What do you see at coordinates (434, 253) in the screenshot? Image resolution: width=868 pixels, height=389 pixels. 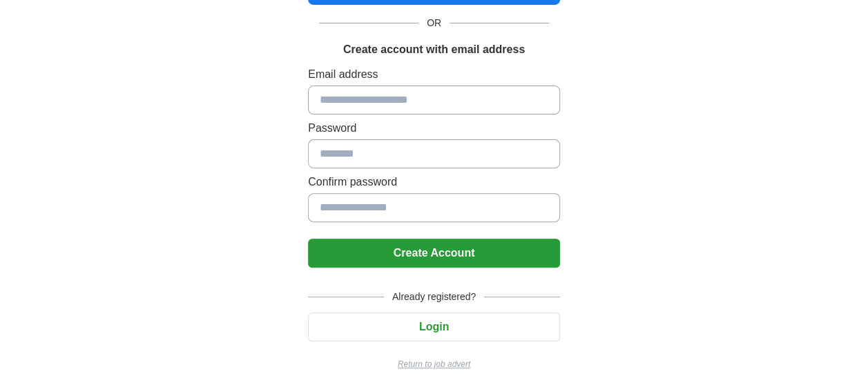 I see `button: Create Account` at bounding box center [434, 253].